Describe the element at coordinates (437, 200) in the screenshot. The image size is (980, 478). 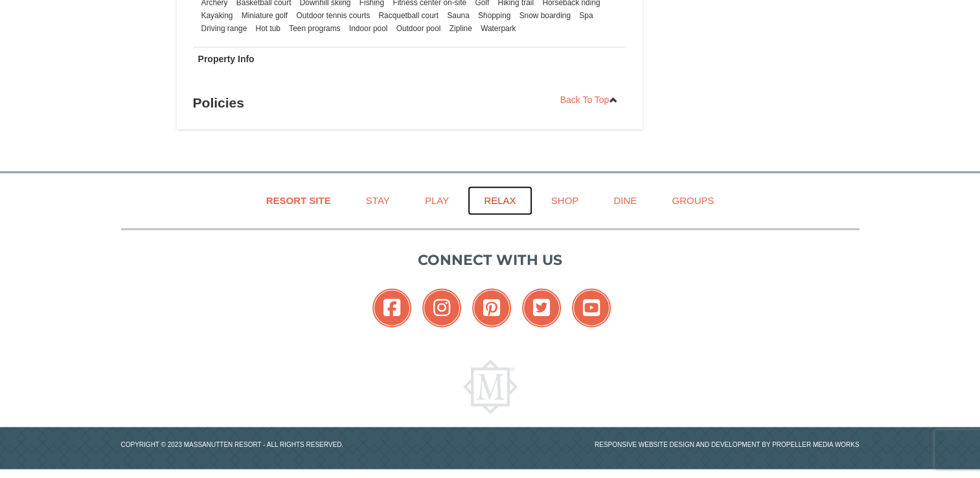
I see `a: Play` at that location.